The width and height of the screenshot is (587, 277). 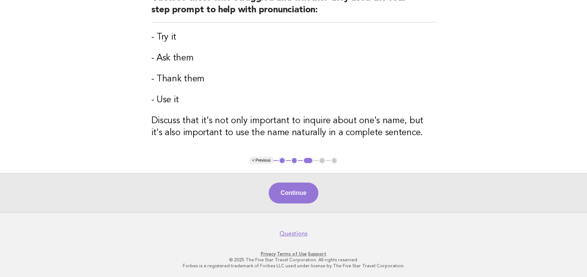 I want to click on h3: - Try it, so click(x=294, y=37).